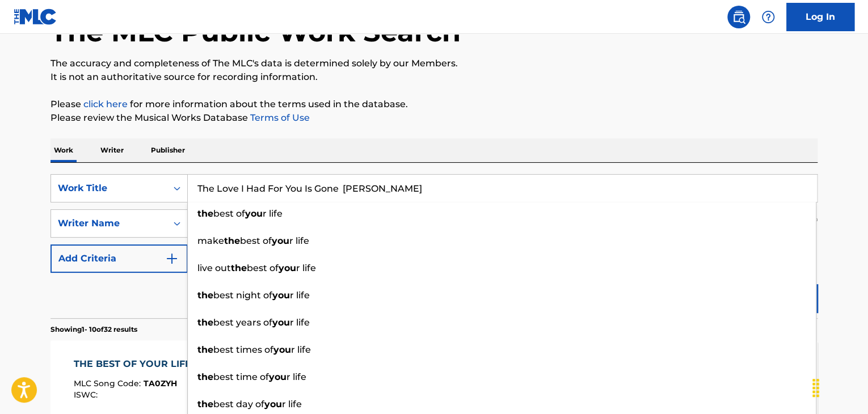 The height and width of the screenshot is (414, 868). What do you see at coordinates (434, 77) in the screenshot?
I see `p: It is not an authoritative source for recording information.` at bounding box center [434, 77].